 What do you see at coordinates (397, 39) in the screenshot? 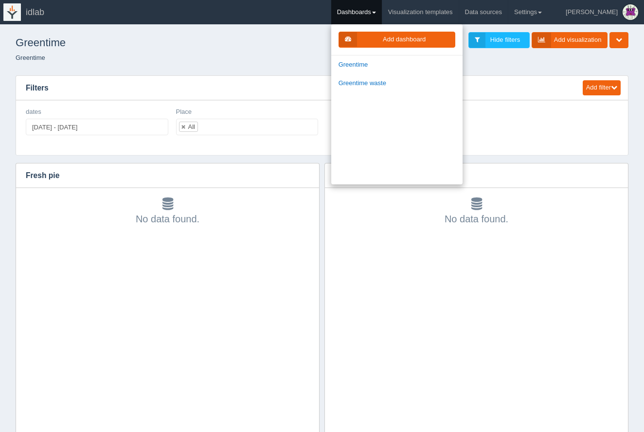
I see `a: Add dashboard` at bounding box center [397, 39].